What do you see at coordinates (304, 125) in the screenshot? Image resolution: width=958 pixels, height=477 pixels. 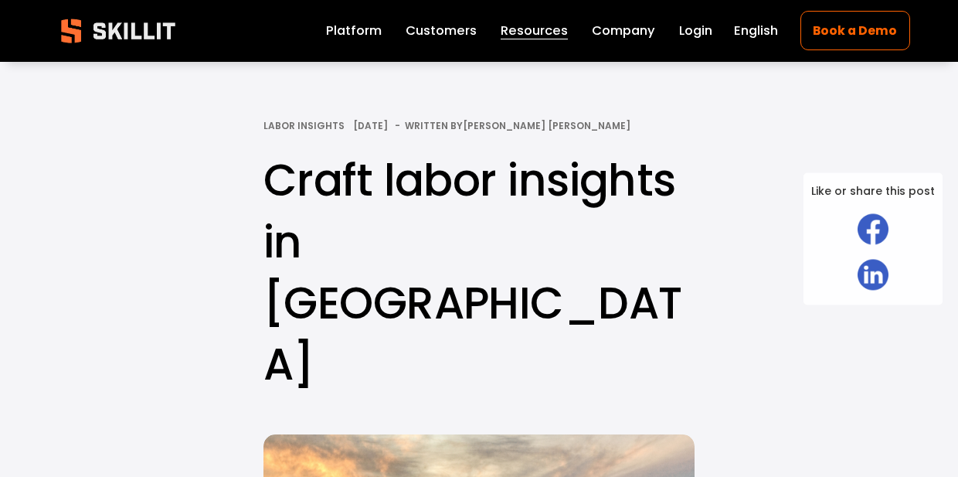 I see `a: Labor Insights` at bounding box center [304, 125].